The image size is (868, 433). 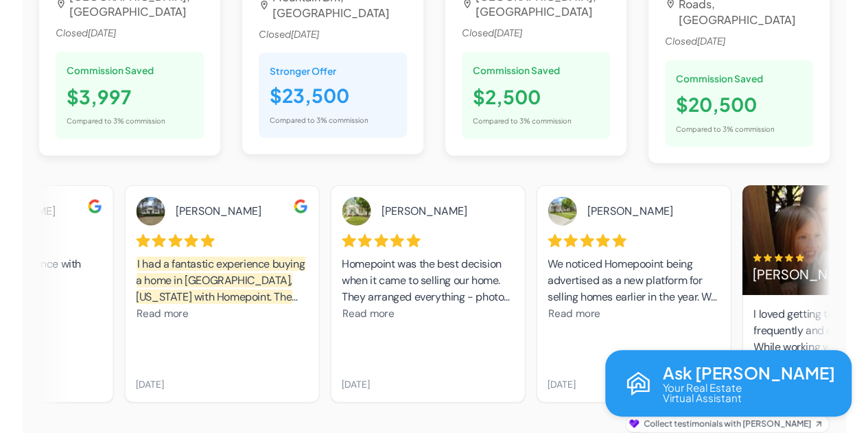 I want to click on h5: $20,500, so click(x=739, y=104).